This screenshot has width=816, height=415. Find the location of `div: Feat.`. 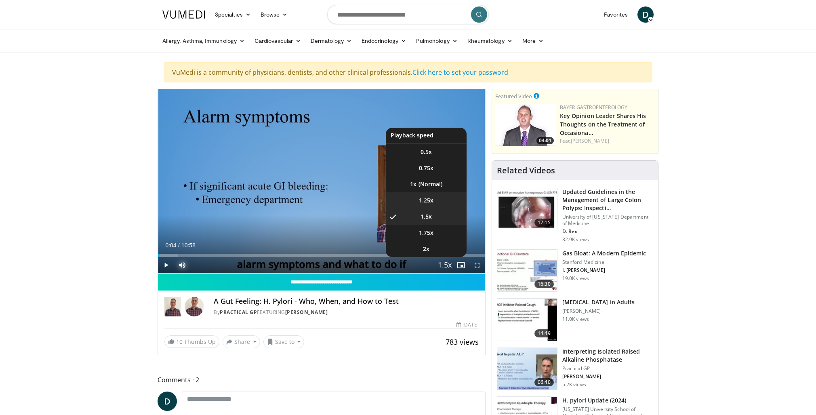

div: Feat. is located at coordinates (607, 141).